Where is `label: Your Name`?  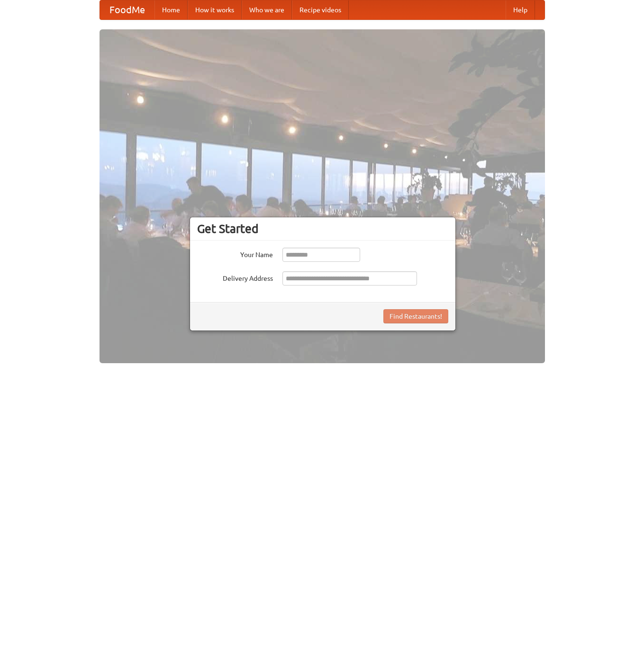 label: Your Name is located at coordinates (235, 254).